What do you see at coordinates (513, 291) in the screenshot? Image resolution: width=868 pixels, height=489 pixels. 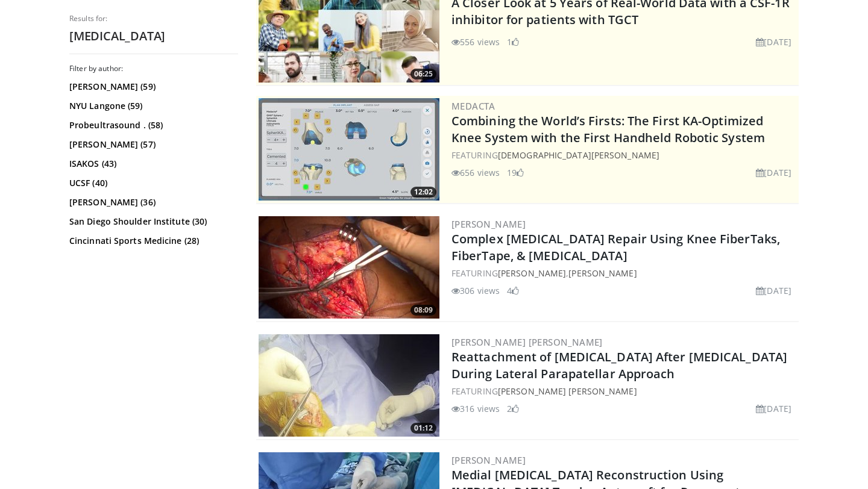 I see `li: 4` at bounding box center [513, 291].